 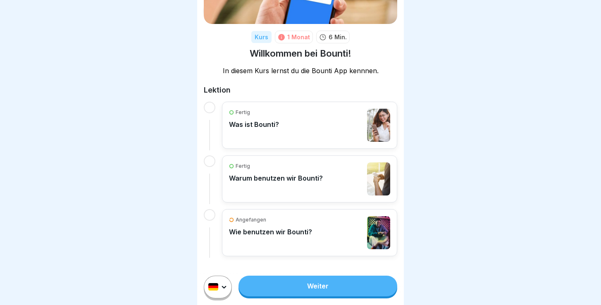 I want to click on p: Was ist Bounti?, so click(x=254, y=124).